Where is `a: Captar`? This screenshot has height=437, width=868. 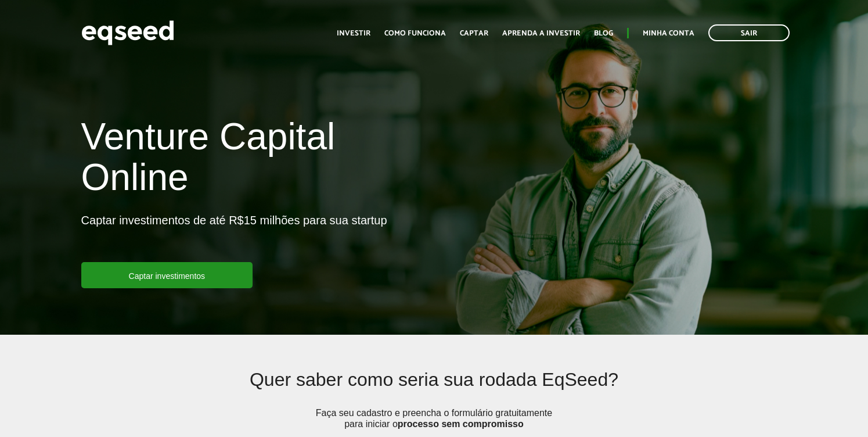 a: Captar is located at coordinates (474, 33).